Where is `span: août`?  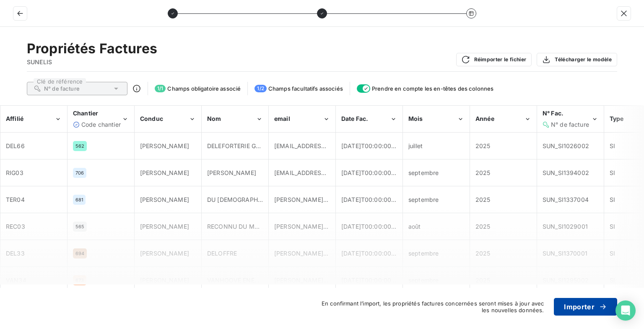
span: août is located at coordinates (415, 226).